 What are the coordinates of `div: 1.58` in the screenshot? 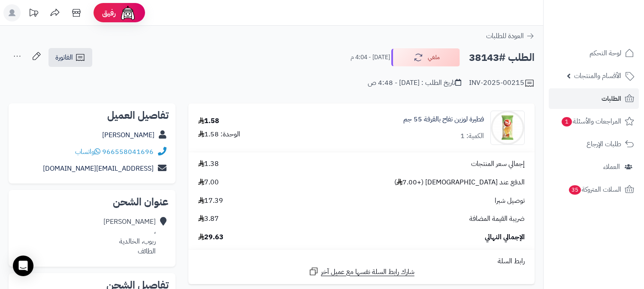 It's located at (209, 121).